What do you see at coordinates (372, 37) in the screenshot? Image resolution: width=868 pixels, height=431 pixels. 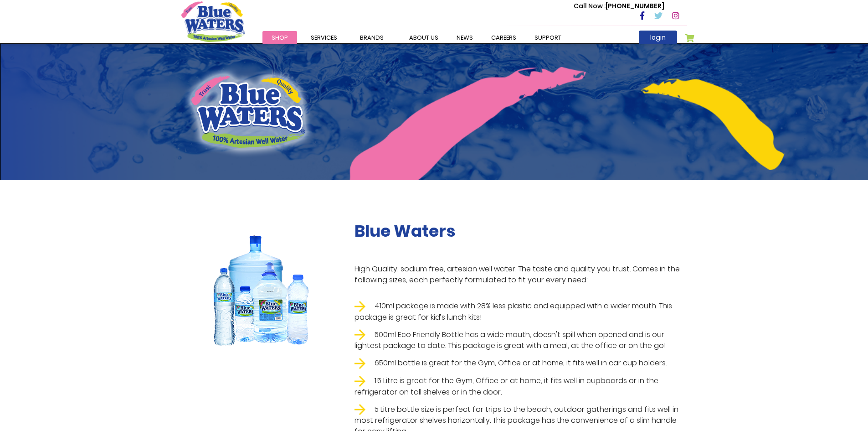 I see `span: Brands` at bounding box center [372, 37].